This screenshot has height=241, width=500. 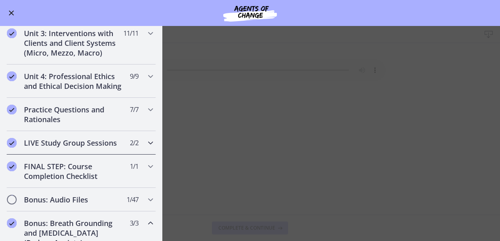 I want to click on span: 7 / 7, so click(x=134, y=110).